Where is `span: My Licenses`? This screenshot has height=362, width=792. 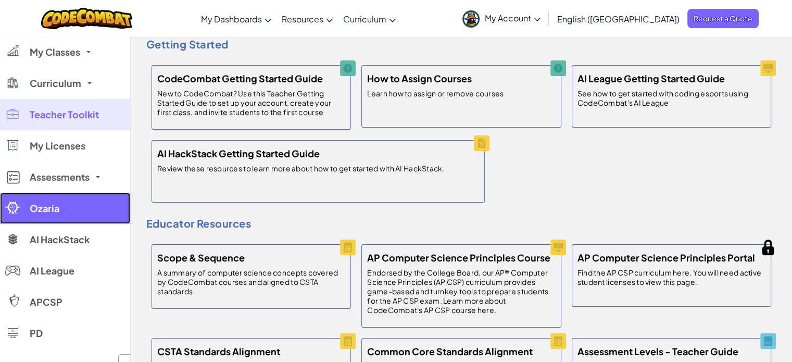
span: My Licenses is located at coordinates (57, 146).